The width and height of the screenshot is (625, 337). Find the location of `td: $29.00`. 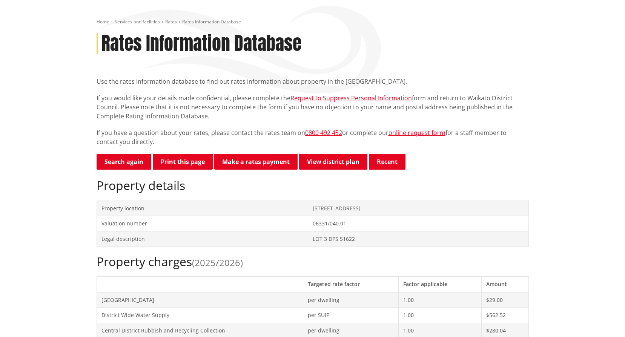

td: $29.00 is located at coordinates (505, 300).